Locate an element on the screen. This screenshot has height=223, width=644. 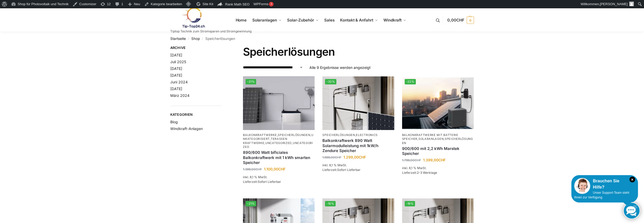
a: -22%Balkonkraftwerk mit Marstek Speicher is located at coordinates (438, 103).